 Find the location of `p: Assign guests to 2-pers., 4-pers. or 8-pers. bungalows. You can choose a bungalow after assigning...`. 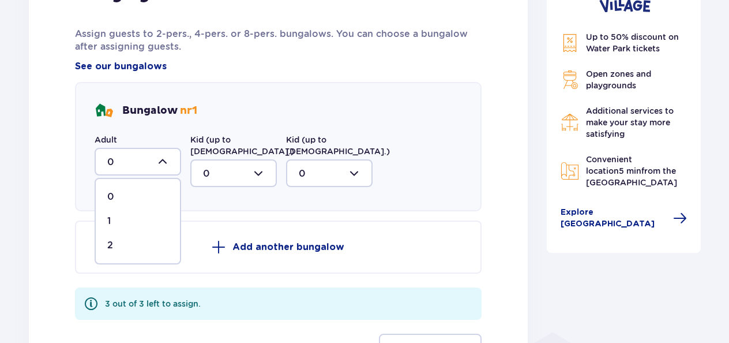

p: Assign guests to 2-pers., 4-pers. or 8-pers. bungalows. You can choose a bungalow after assigning... is located at coordinates (278, 40).